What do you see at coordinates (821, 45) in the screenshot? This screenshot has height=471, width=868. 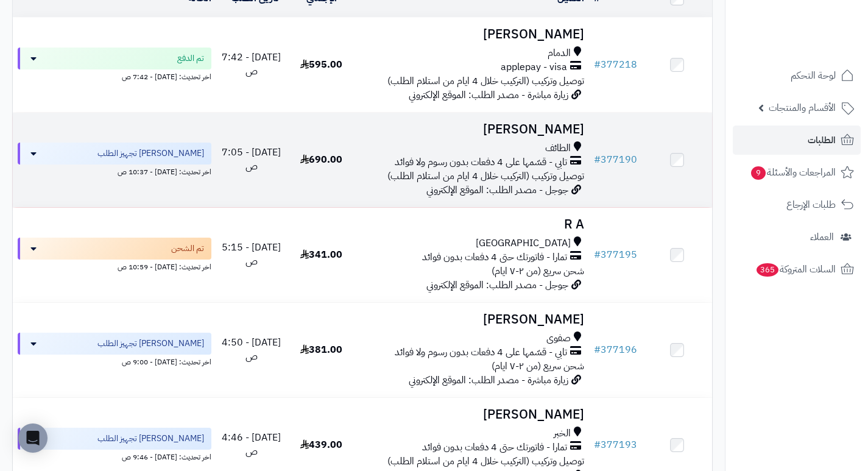 I see `img: logo-2.png` at bounding box center [821, 45].